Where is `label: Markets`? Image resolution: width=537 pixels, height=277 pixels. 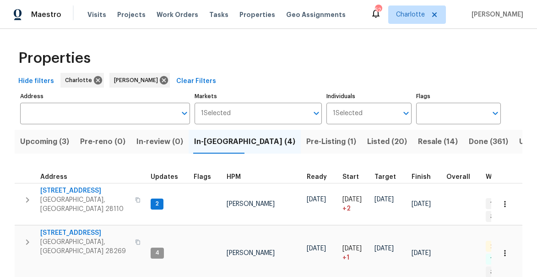 label: Markets is located at coordinates (258, 96).